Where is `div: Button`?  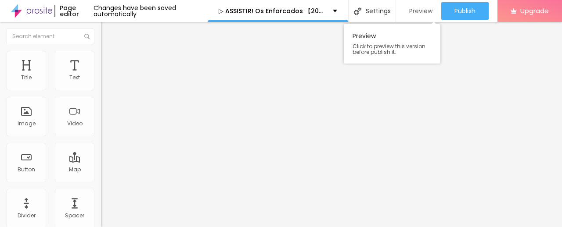
div: Button is located at coordinates (26, 170).